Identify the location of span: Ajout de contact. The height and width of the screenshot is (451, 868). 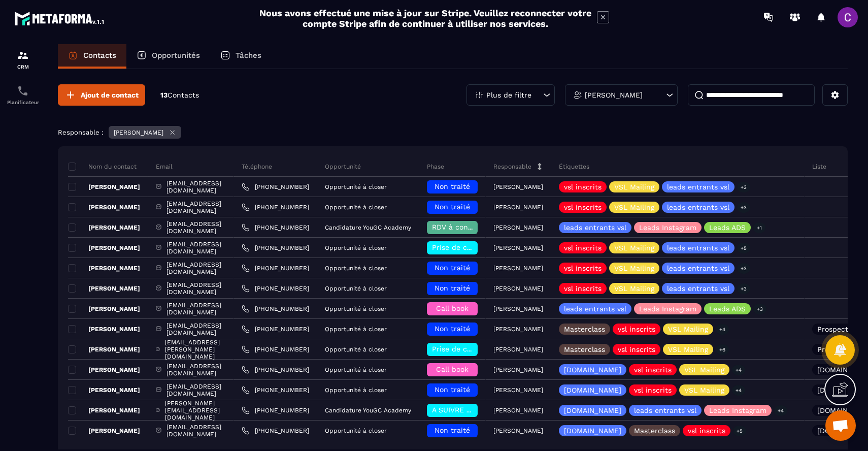
(109, 95).